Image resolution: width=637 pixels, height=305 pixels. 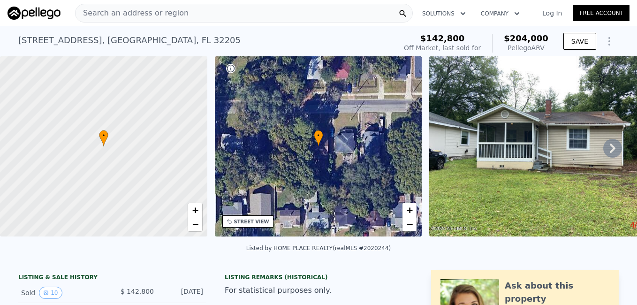 What do you see at coordinates (552, 13) in the screenshot?
I see `a: Log In` at bounding box center [552, 13].